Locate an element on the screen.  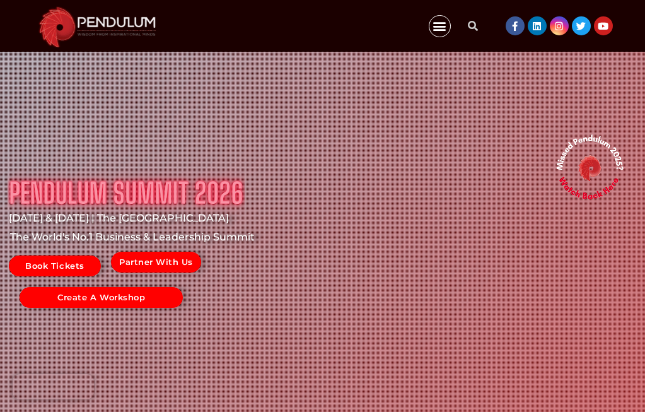
div: Search is located at coordinates (473, 26).